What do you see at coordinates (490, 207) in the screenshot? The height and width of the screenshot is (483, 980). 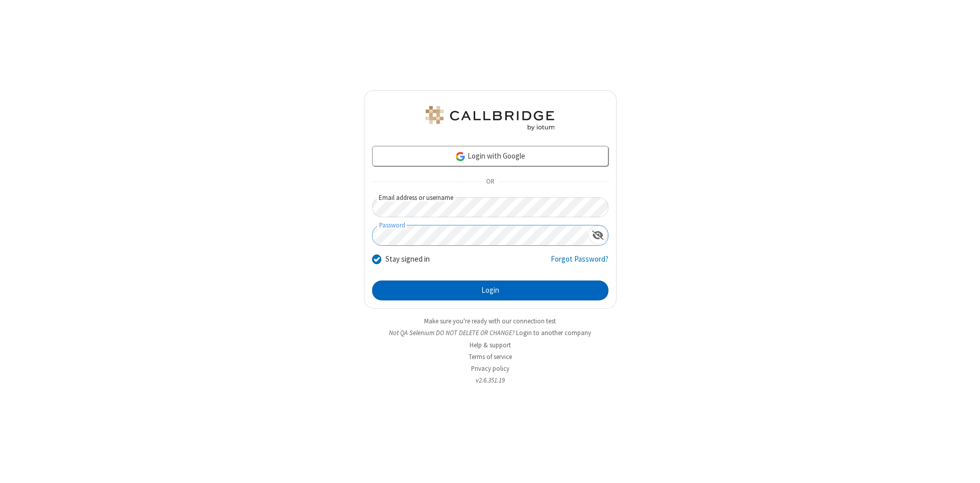 I see `input: Email address or username` at bounding box center [490, 207].